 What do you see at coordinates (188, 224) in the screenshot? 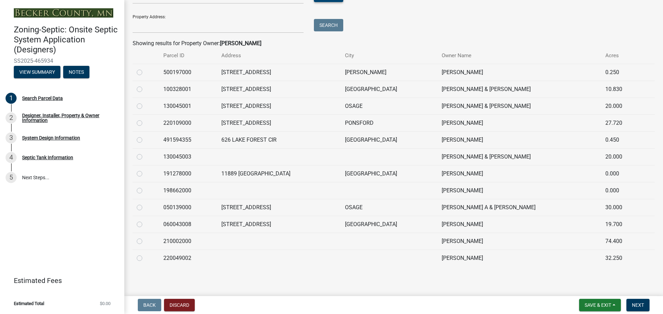
I see `td: 060043008` at bounding box center [188, 224].